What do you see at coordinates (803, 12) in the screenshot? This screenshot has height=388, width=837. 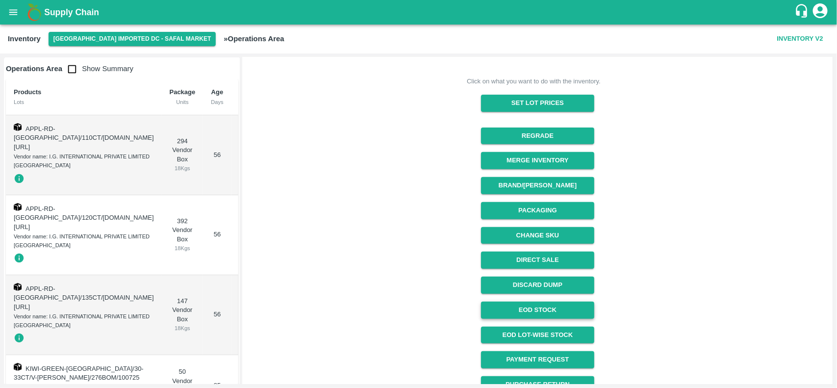 I see `div: customer-support` at bounding box center [803, 12].